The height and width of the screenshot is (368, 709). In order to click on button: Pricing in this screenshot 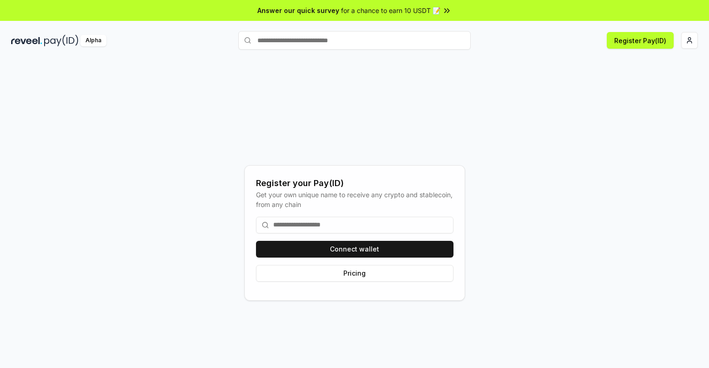, I will do `click(354, 274)`.